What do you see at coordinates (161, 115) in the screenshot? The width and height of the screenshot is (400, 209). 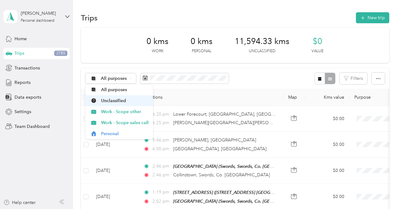 I see `span: 6:20 pm` at bounding box center [161, 115].